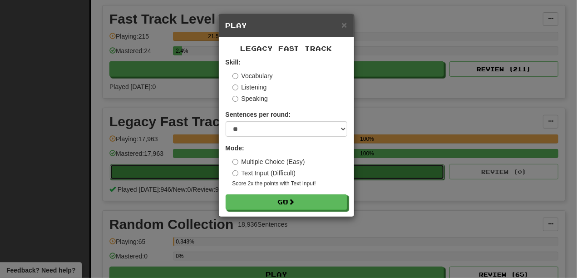  Describe the element at coordinates (287, 202) in the screenshot. I see `button: Go` at that location.